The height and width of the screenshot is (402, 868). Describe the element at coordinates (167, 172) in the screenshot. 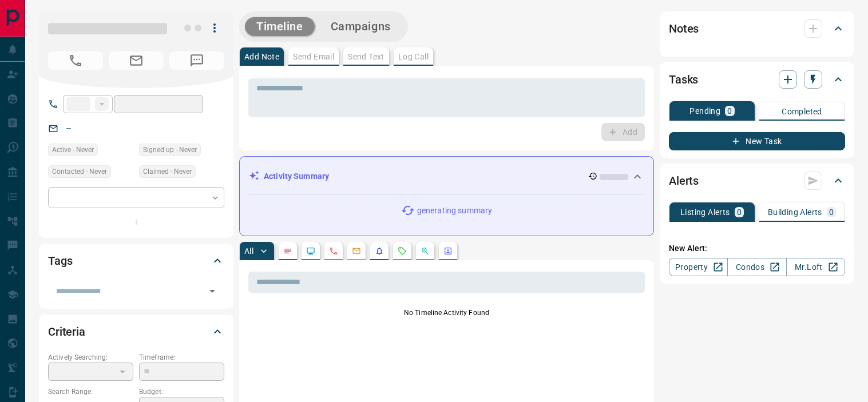

I see `span: Claimed - Never` at that location.